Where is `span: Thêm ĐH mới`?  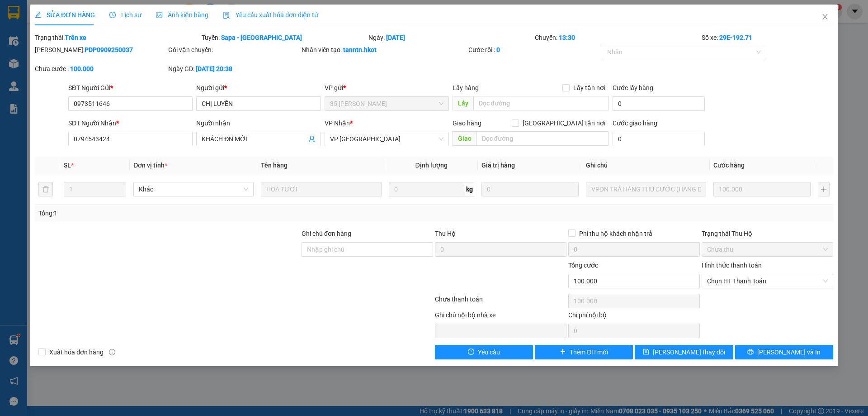
span: Thêm ĐH mới is located at coordinates (588, 352).